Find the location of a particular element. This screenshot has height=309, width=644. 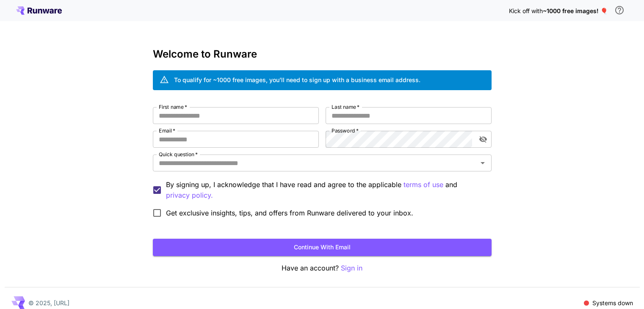

span: ~1000 free images! 🎈 is located at coordinates (575, 11).